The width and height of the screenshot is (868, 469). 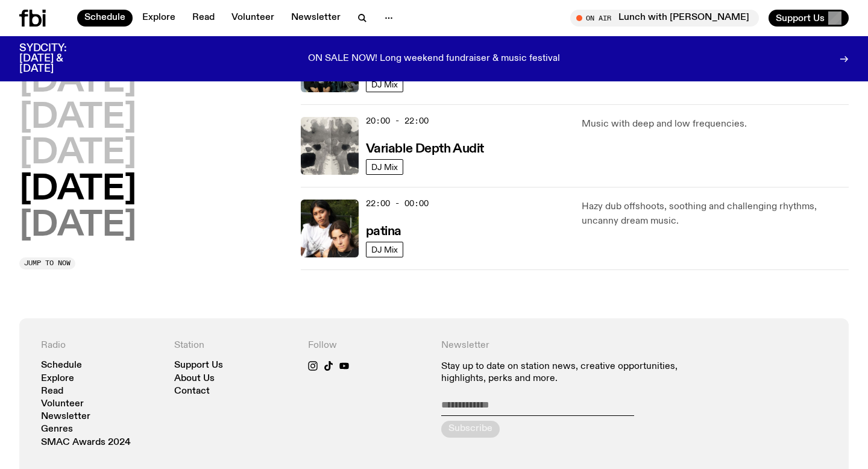 I want to click on button: Subscribe, so click(x=470, y=429).